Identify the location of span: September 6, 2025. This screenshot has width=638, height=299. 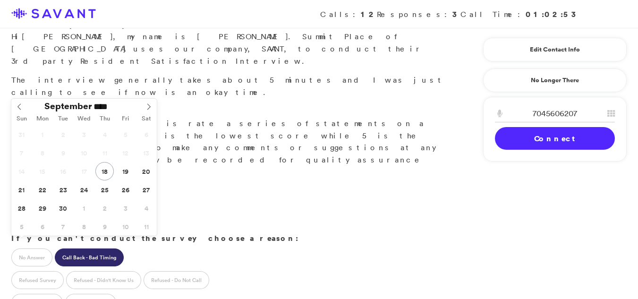
(146, 134).